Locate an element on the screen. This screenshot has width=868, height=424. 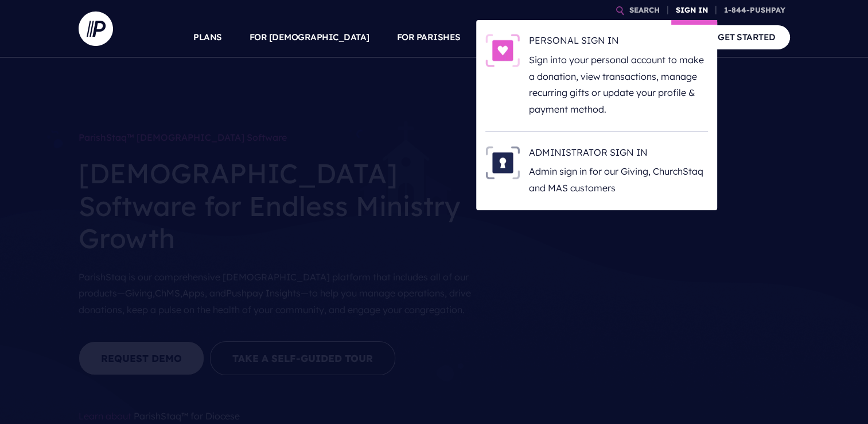
p: Sign into your personal account to make a donation, view transactions, manage recurring gifts or ... is located at coordinates (619, 84).